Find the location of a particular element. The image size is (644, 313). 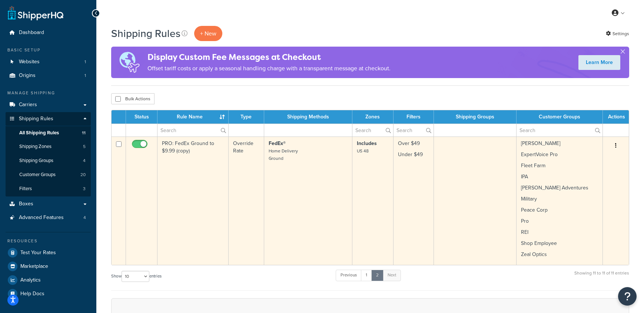

p: Military is located at coordinates (559, 199).